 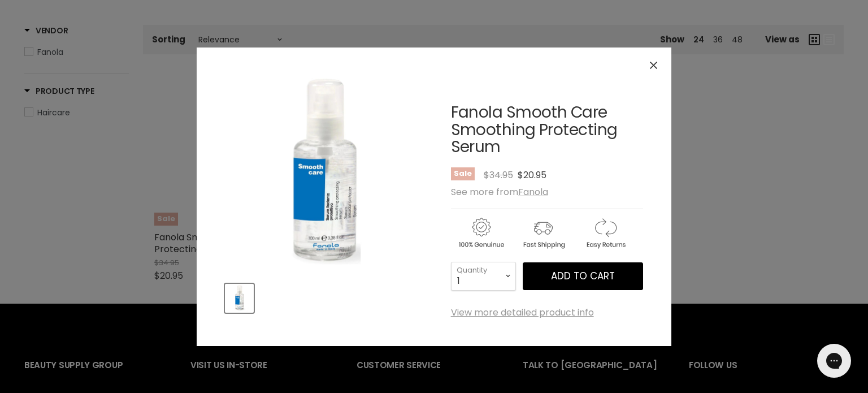 I want to click on img: genuine.gif, so click(x=481, y=233).